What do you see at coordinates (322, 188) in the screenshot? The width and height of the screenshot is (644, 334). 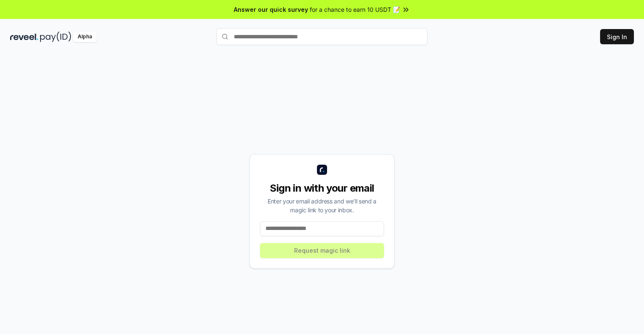 I see `div: Sign in with your email` at bounding box center [322, 188].